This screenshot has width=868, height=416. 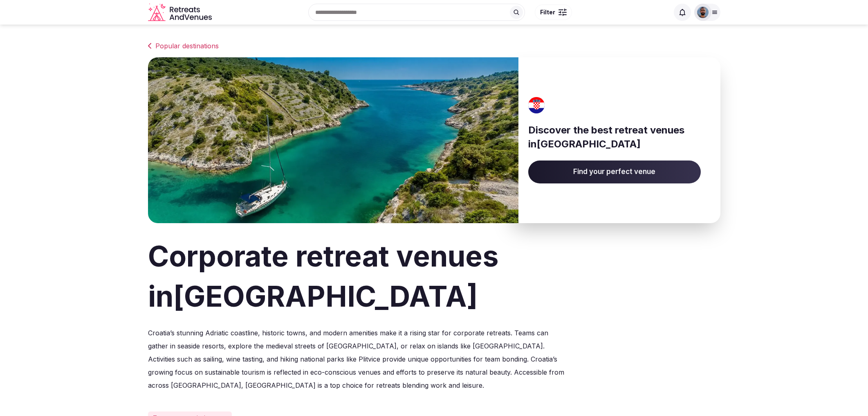 What do you see at coordinates (615, 172) in the screenshot?
I see `span: Find your perfect venue` at bounding box center [615, 172].